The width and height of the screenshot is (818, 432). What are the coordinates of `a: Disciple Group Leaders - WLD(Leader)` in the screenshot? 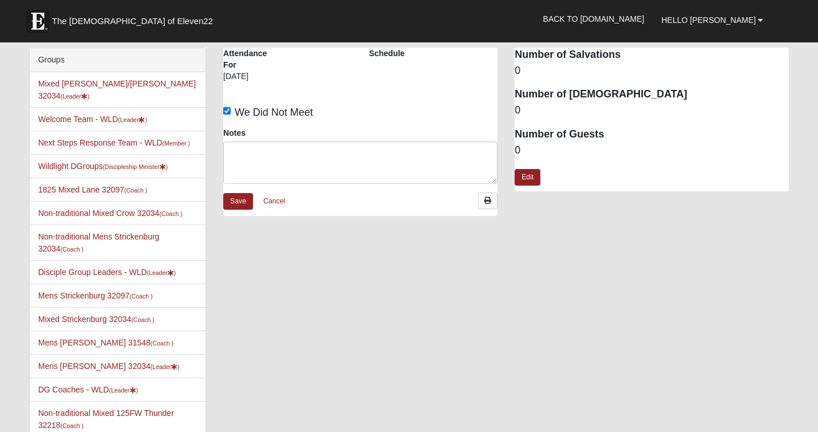 It's located at (107, 272).